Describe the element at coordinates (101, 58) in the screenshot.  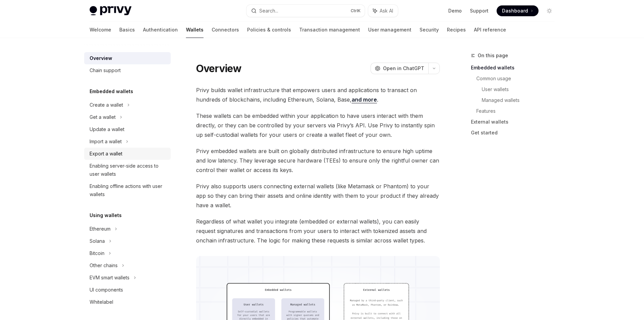
I see `div: Overview` at that location.